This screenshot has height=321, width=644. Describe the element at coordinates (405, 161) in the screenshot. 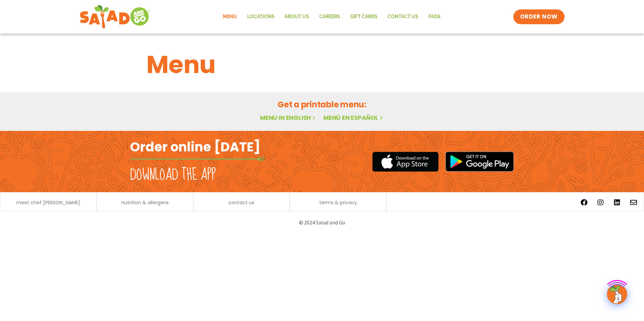

I see `img: appstore` at that location.